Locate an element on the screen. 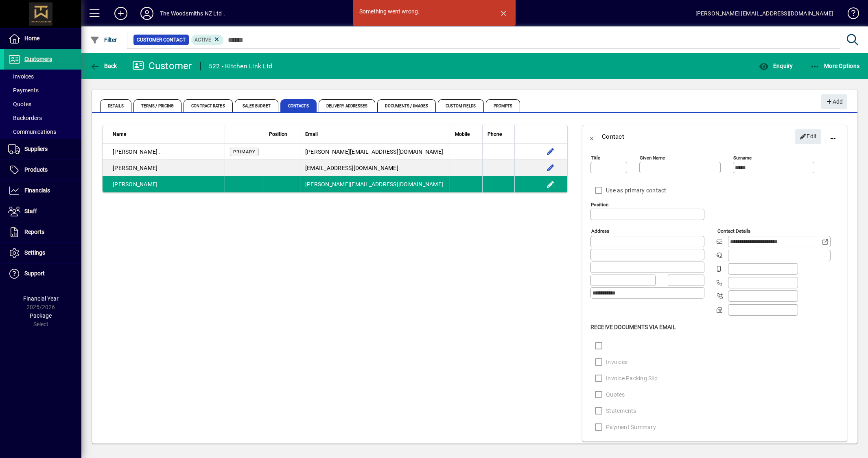 The width and height of the screenshot is (868, 458). span: Package is located at coordinates (40, 316).